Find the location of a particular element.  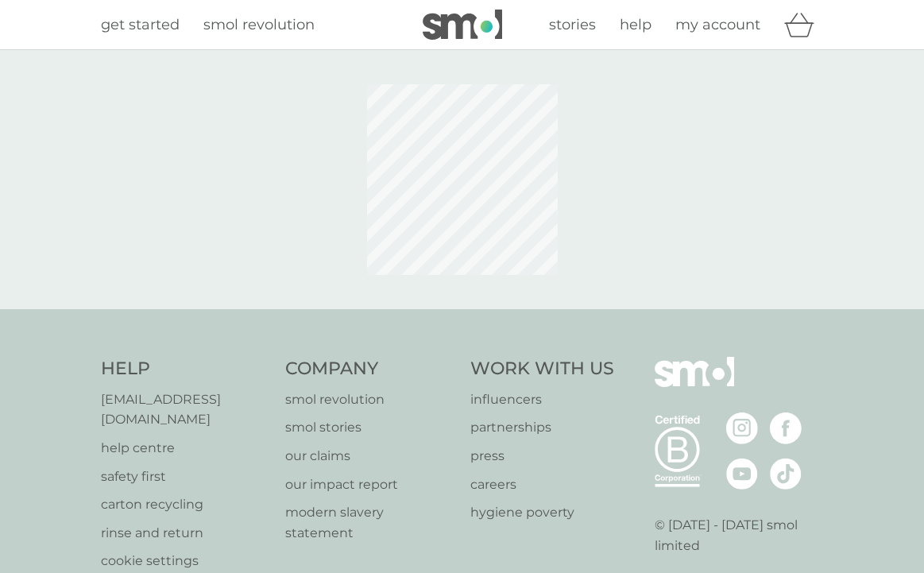

a: smol stories is located at coordinates (369, 428).